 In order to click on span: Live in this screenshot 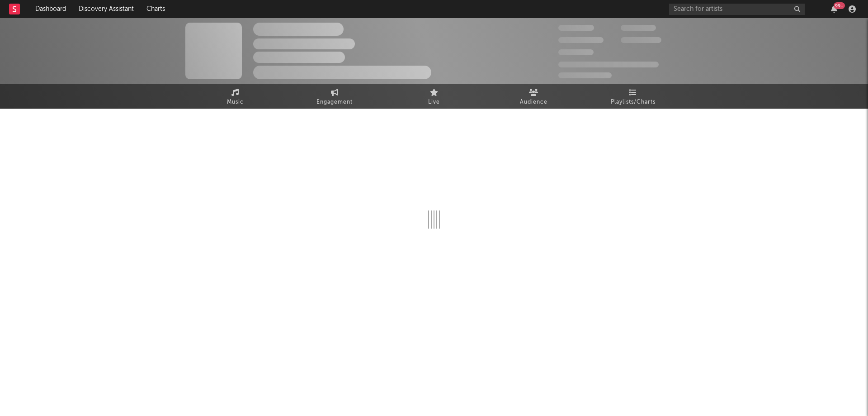, I will do `click(434, 102)`.